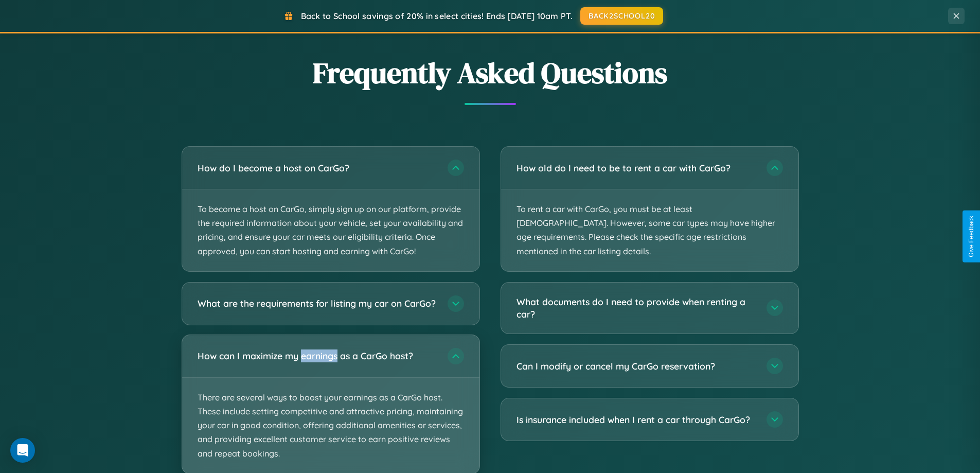 This screenshot has height=473, width=980. Describe the element at coordinates (622, 16) in the screenshot. I see `button: BACK2SCHOOL20` at that location.